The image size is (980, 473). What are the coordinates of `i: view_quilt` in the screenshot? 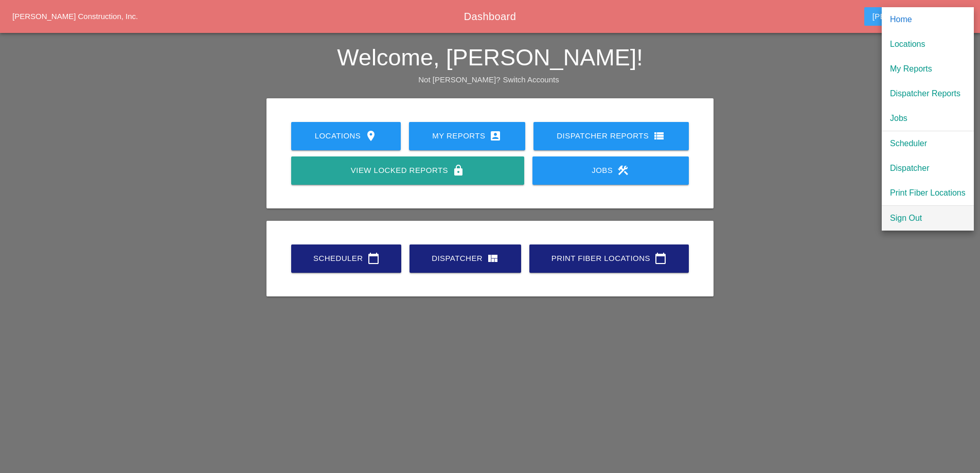 It's located at (493, 258).